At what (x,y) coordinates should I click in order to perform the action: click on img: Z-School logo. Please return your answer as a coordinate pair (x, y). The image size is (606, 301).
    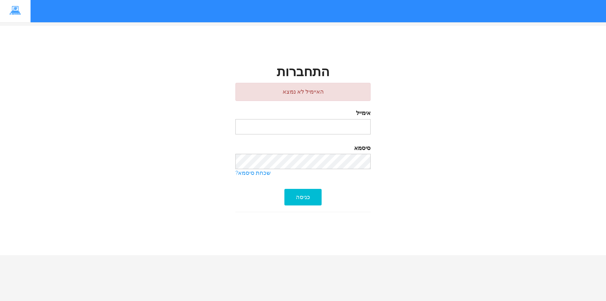
    Looking at the image, I should click on (15, 11).